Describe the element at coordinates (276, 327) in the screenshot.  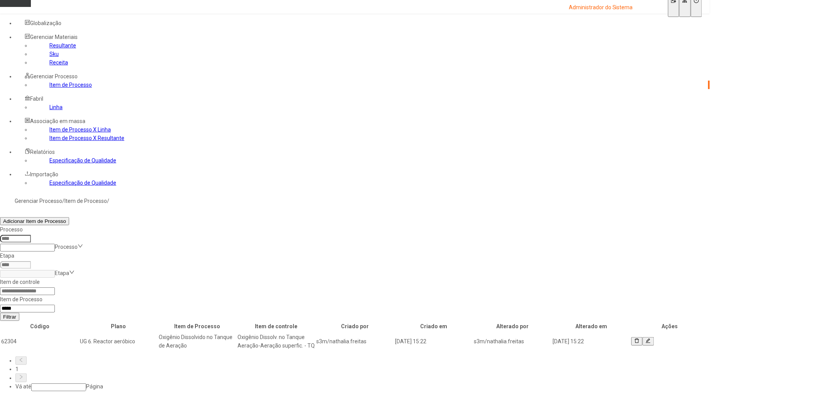
I see `th: Item de controle` at that location.